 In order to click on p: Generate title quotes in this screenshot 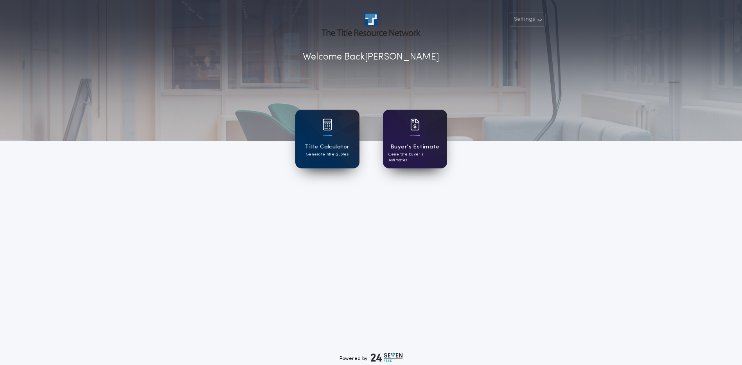, I will do `click(327, 154)`.